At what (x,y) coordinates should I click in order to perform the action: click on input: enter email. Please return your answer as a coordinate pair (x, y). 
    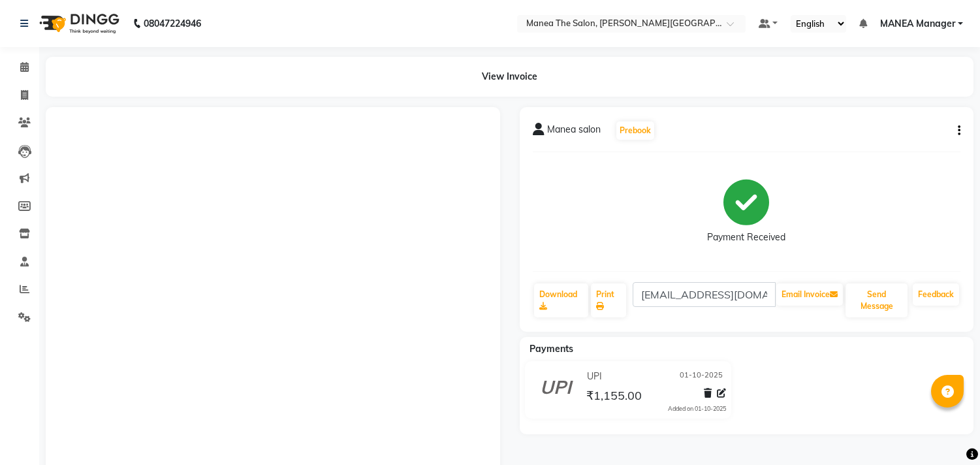
    Looking at the image, I should click on (704, 294).